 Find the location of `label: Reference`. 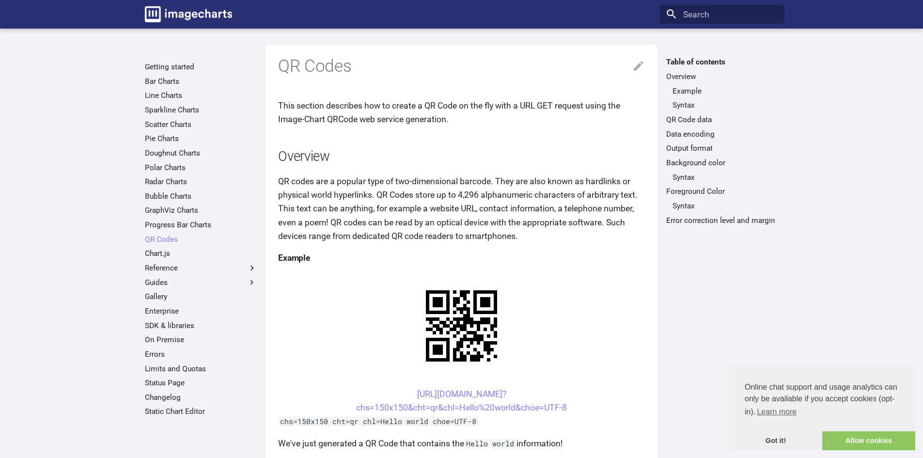

label: Reference is located at coordinates (201, 268).